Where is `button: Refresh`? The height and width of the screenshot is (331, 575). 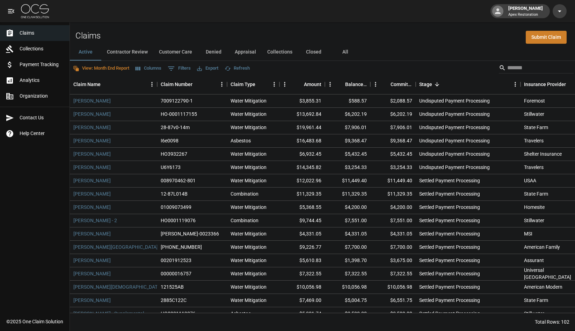 button: Refresh is located at coordinates (237, 68).